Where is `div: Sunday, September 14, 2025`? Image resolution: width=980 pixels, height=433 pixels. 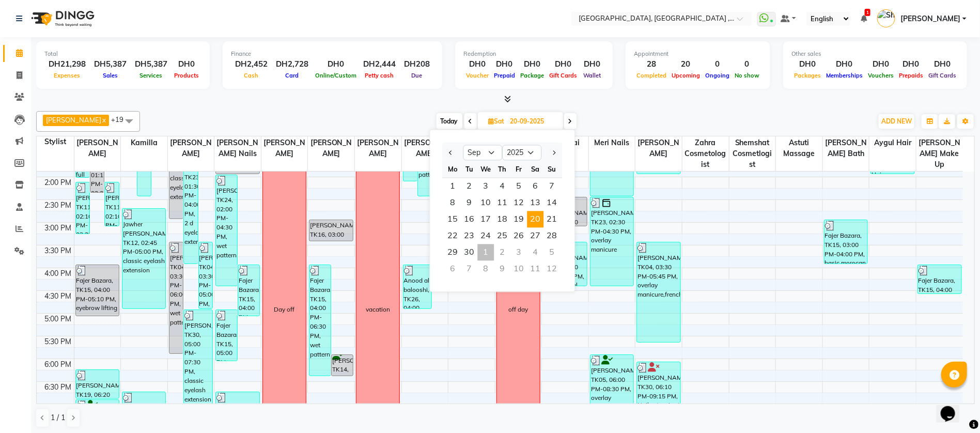 div: Sunday, September 14, 2025 is located at coordinates (552, 203).